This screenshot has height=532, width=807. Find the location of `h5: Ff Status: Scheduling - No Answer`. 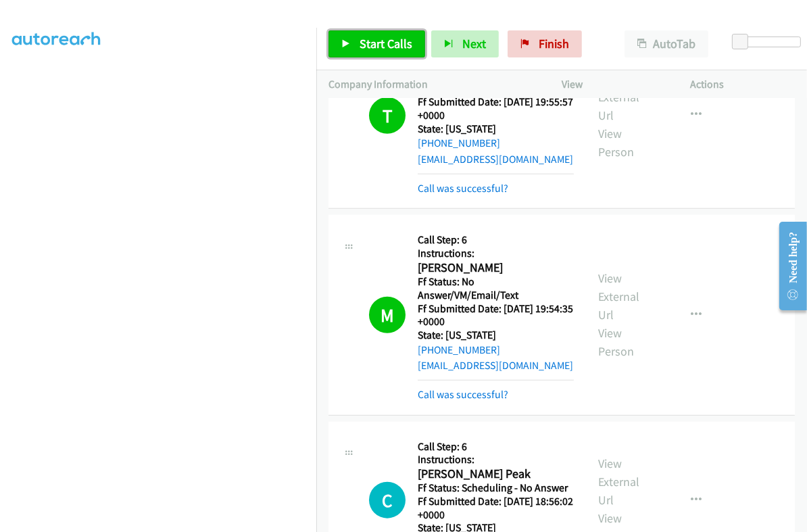

h5: Ff Status: Scheduling - No Answer is located at coordinates (495, 488).